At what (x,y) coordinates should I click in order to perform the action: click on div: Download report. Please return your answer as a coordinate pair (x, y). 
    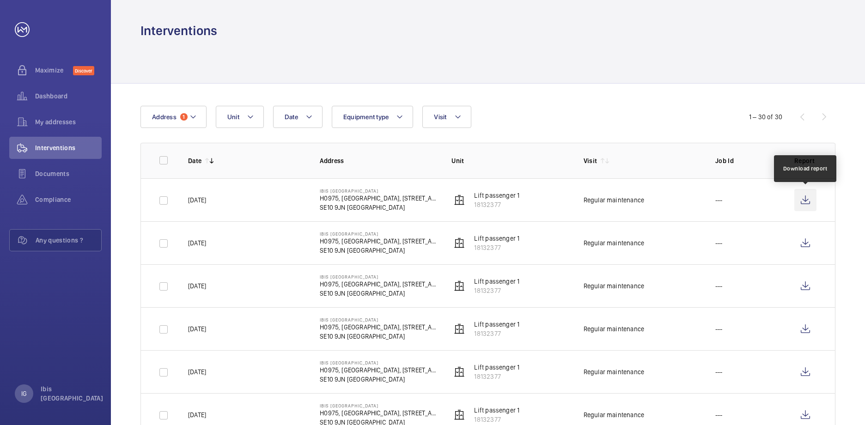
    Looking at the image, I should click on (806, 169).